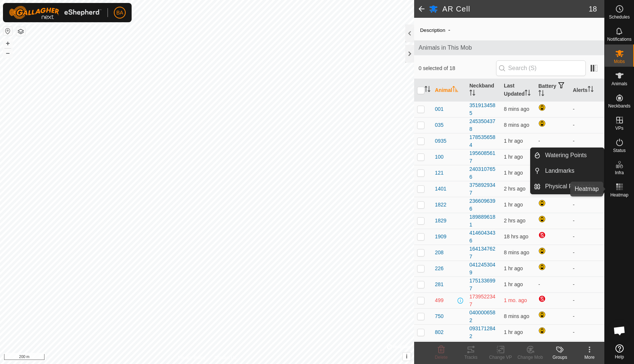 The width and height of the screenshot is (634, 364). Describe the element at coordinates (439, 332) in the screenshot. I see `span: 802` at that location.